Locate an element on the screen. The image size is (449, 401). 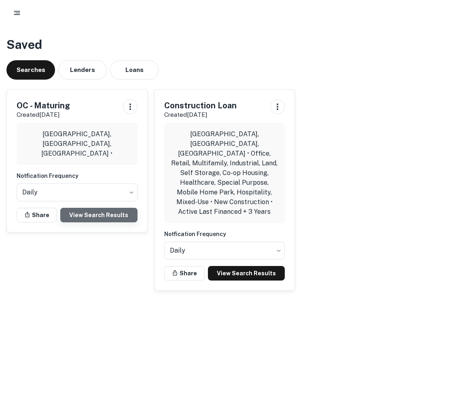
div: Chat Widget is located at coordinates (429, 356).